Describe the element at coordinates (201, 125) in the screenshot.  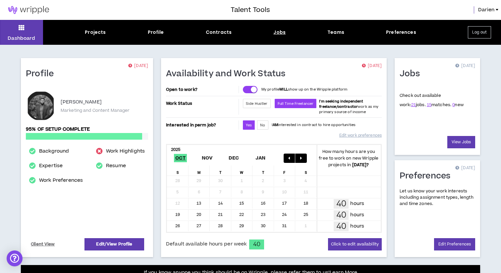
I see `p: Interested in perm job?` at that location.